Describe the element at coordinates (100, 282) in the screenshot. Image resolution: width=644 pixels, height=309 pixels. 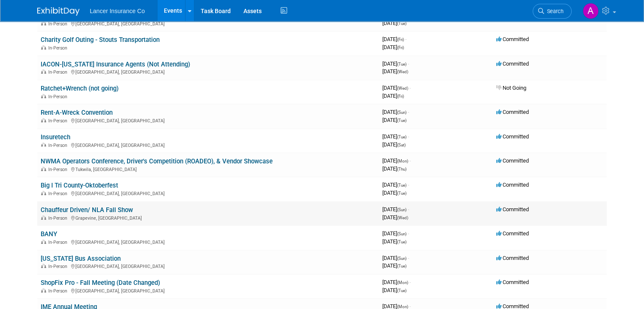
I see `a: ShopFix Pro - Fall Meeting (Date Changed)` at that location.